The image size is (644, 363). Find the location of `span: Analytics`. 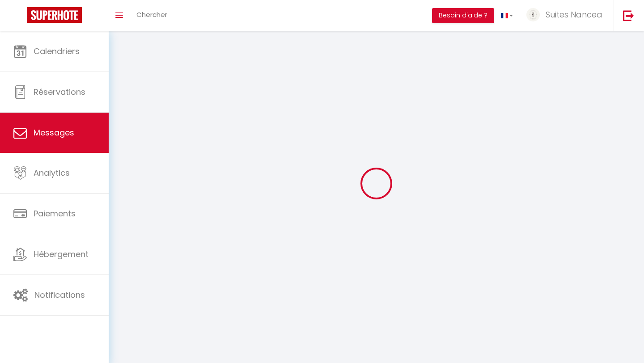

span: Analytics is located at coordinates (51, 173).